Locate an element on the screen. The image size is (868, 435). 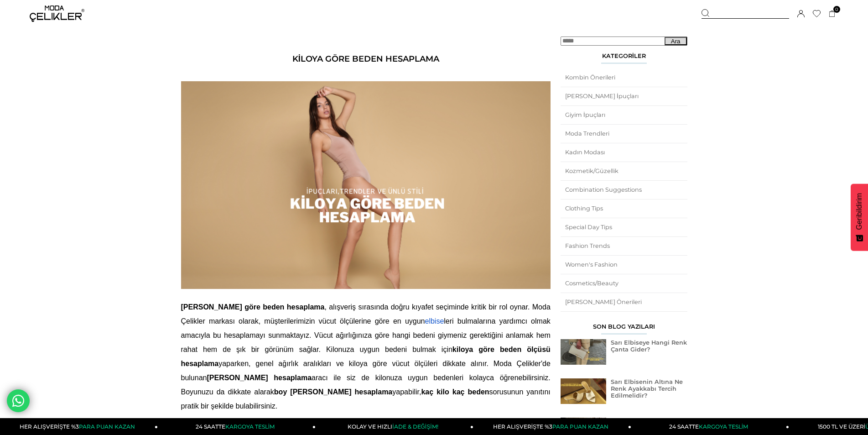
a: Combination Suggestions is located at coordinates (623, 189).